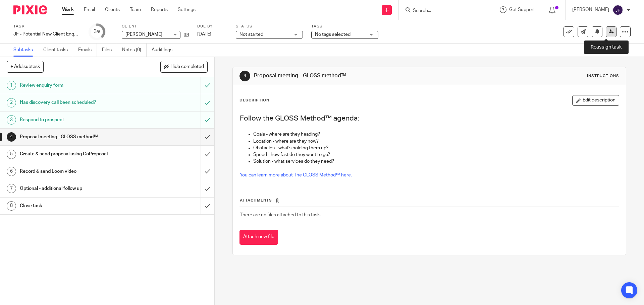  I want to click on h1: Record & send Loom video, so click(78, 171).